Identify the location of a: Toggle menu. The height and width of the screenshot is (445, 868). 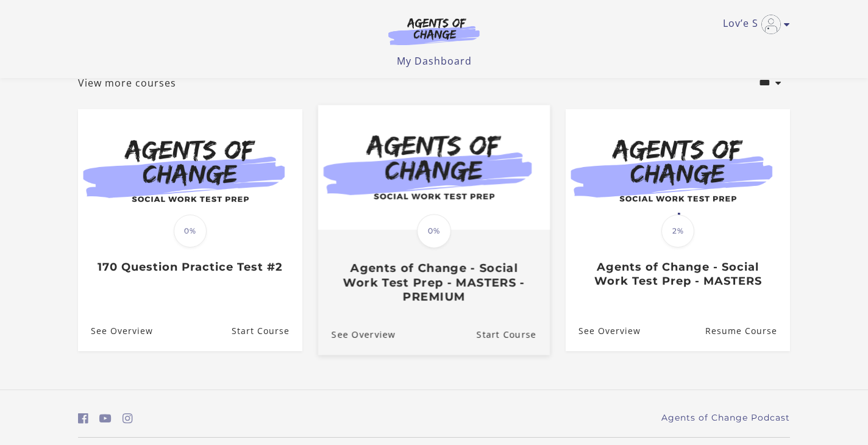
(753, 24).